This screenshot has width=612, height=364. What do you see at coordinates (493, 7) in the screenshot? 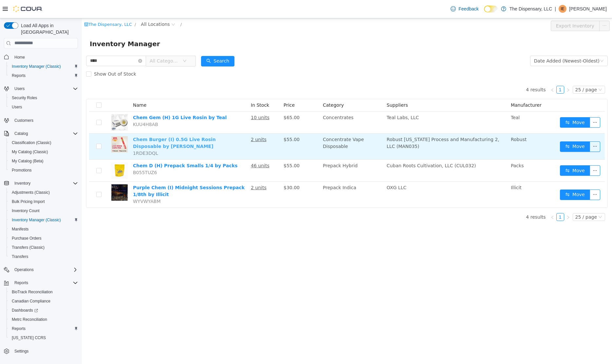
I see `button: Export Inventory` at bounding box center [493, 7].